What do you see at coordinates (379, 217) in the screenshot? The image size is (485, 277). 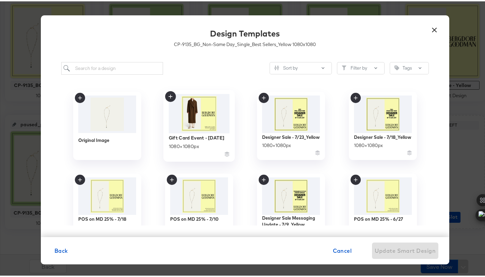 I see `div: POS on MD 25% - 6/27` at bounding box center [379, 217].